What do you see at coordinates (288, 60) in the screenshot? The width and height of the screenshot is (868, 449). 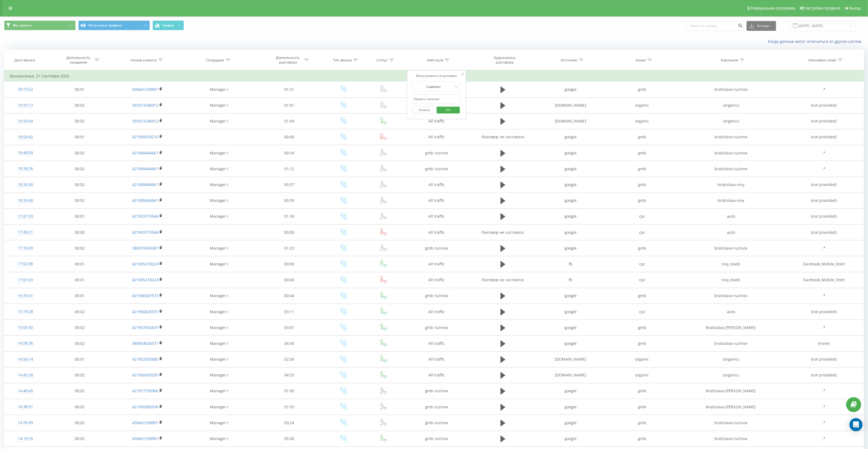 I see `div: Длительность разговора` at bounding box center [288, 60].